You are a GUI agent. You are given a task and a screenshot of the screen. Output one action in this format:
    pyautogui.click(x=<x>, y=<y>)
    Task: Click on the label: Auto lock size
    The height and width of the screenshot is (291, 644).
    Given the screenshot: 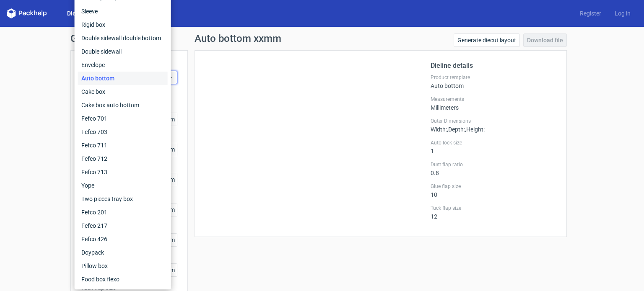 What is the action you would take?
    pyautogui.click(x=493, y=143)
    